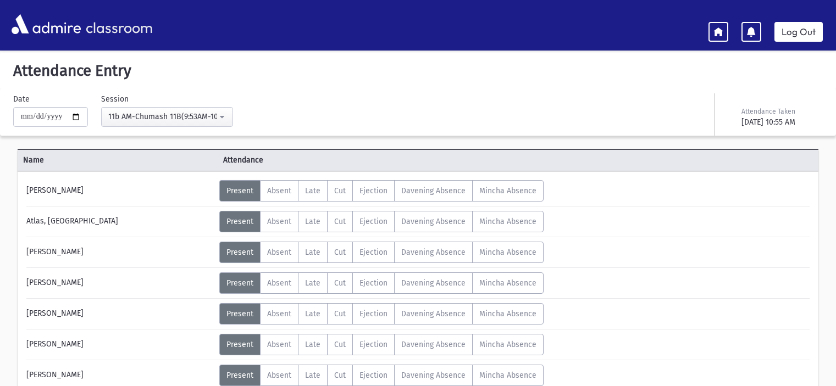 The height and width of the screenshot is (386, 836). What do you see at coordinates (799, 32) in the screenshot?
I see `a: Log Out` at bounding box center [799, 32].